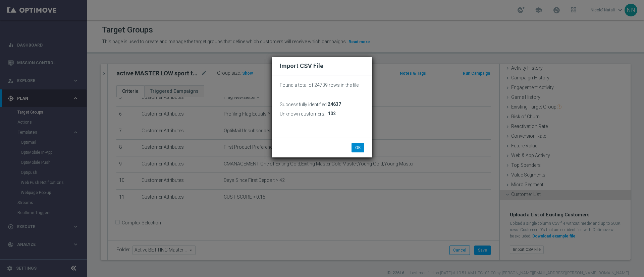 This screenshot has width=644, height=277. I want to click on p: Found a total of 24739 rows in the file, so click(322, 85).